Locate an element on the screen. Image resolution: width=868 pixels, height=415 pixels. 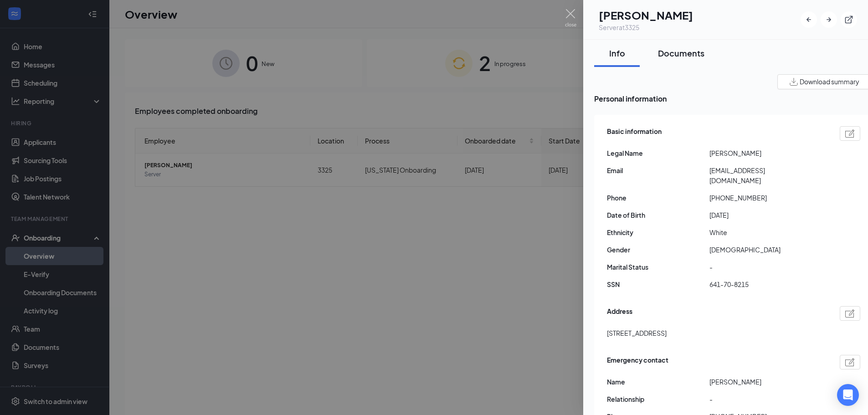
span: 641-70-8215 is located at coordinates (761, 285).